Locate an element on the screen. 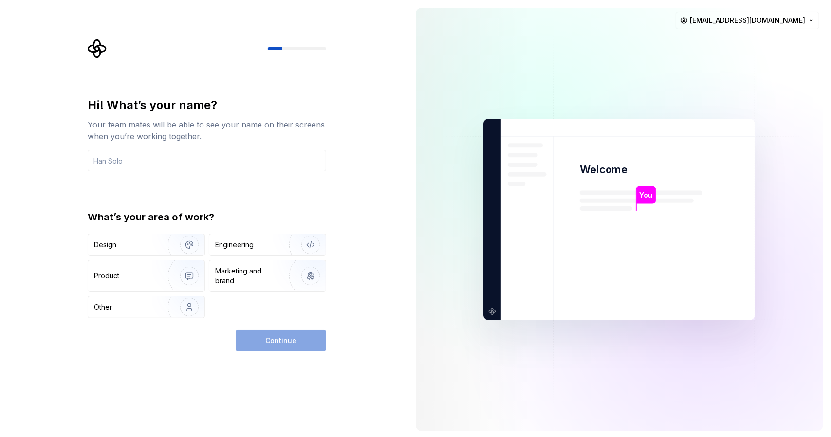 The image size is (831, 437). div: Hi! What’s your name? is located at coordinates (207, 105).